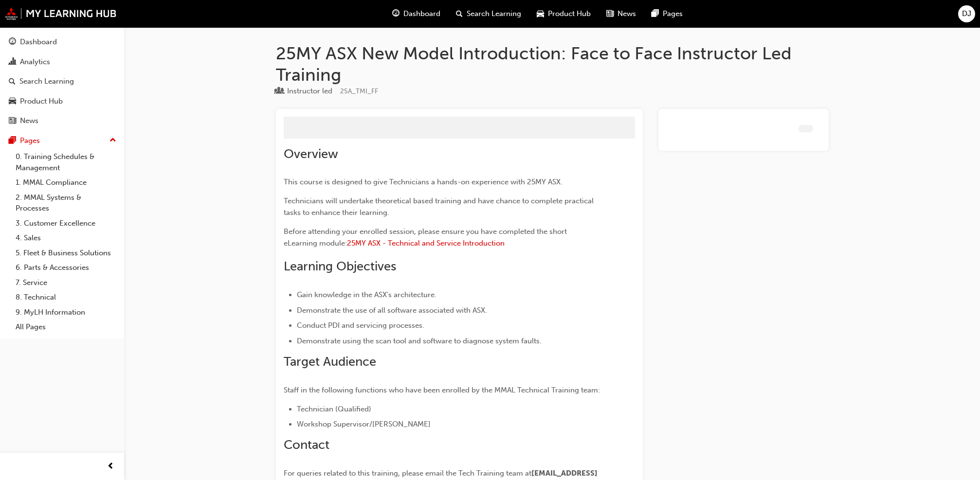 The height and width of the screenshot is (480, 980). Describe the element at coordinates (392, 310) in the screenshot. I see `span: Demonstrate the use of all software associated with ASX.` at that location.